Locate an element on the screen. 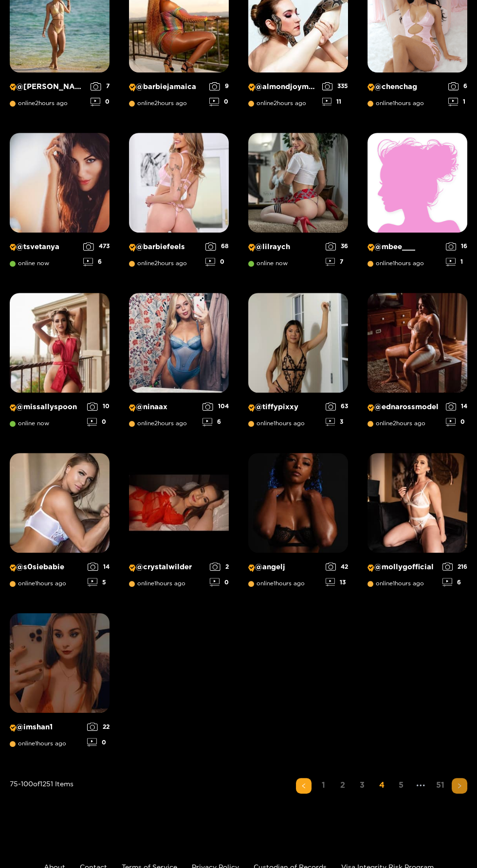 This screenshot has height=868, width=477. p: @ mollygofficial is located at coordinates (403, 567).